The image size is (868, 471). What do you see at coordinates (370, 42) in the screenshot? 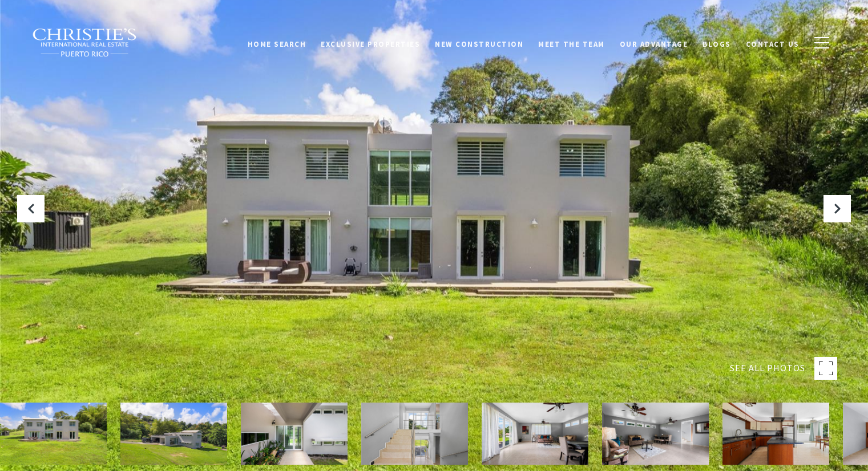
I see `a: Exclusive Properties` at bounding box center [370, 42].